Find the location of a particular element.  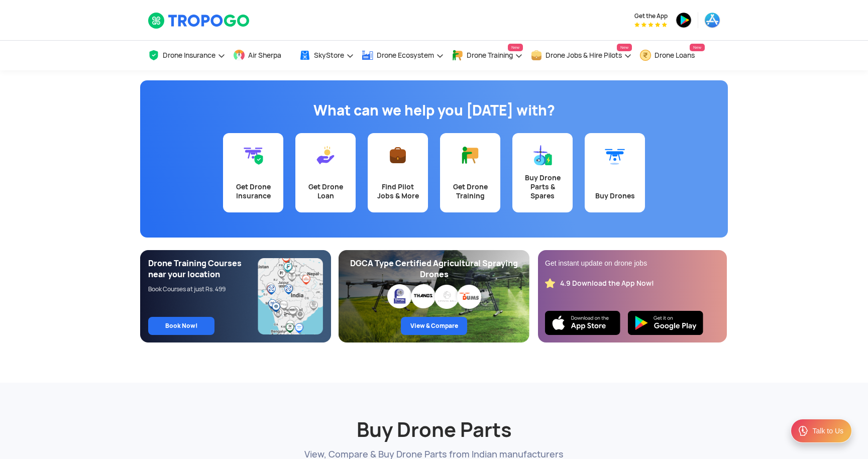

a: Get Drone Training is located at coordinates (470, 173).